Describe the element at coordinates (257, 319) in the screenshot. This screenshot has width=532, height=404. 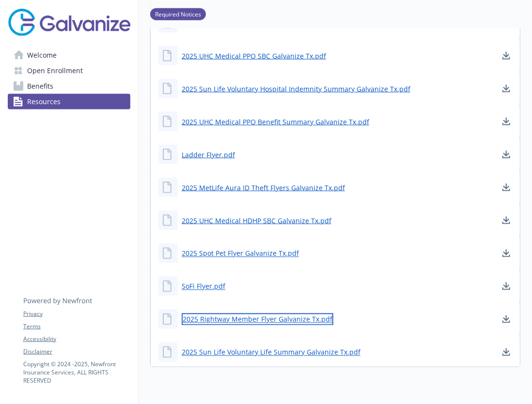
I see `a: 2025 Rightway Member Flyer Galvanize Tx.pdf` at that location.